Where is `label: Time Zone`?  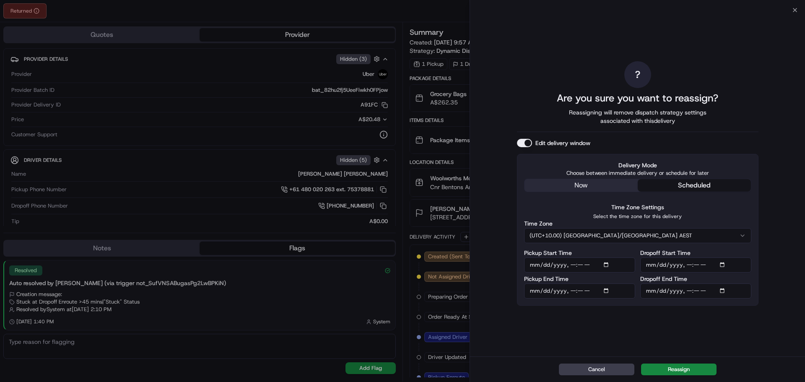 label: Time Zone is located at coordinates (538, 223).